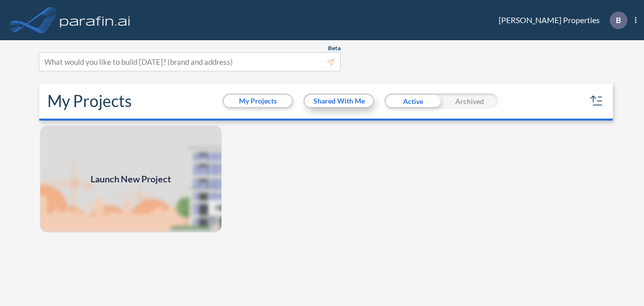  What do you see at coordinates (131, 179) in the screenshot?
I see `img: add` at bounding box center [131, 179].